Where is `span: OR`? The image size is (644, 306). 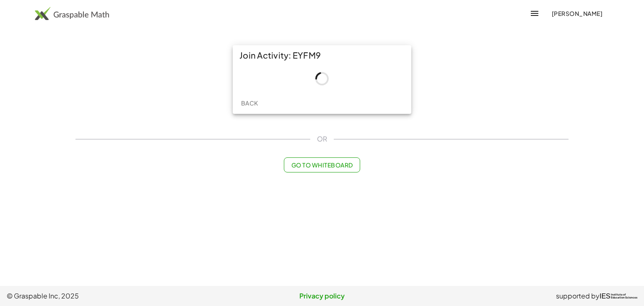
span: OR is located at coordinates (322, 139).